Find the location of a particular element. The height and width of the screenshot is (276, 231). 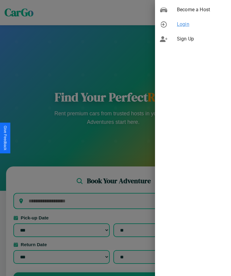

div: Login is located at coordinates (193, 24).